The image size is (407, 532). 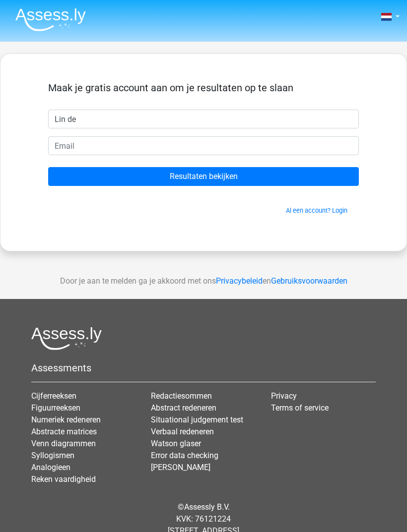 What do you see at coordinates (239, 280) in the screenshot?
I see `a: Privacybeleid` at bounding box center [239, 280].